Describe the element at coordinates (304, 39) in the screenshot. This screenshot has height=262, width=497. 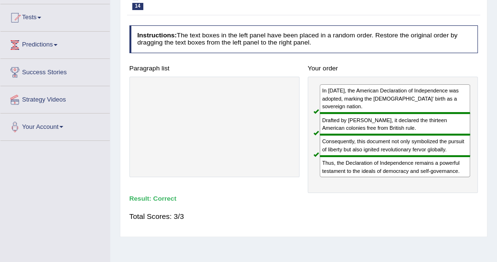
I see `h4: The text boxes in the left panel have been placed in a random order. Restore the original order b...` at that location.